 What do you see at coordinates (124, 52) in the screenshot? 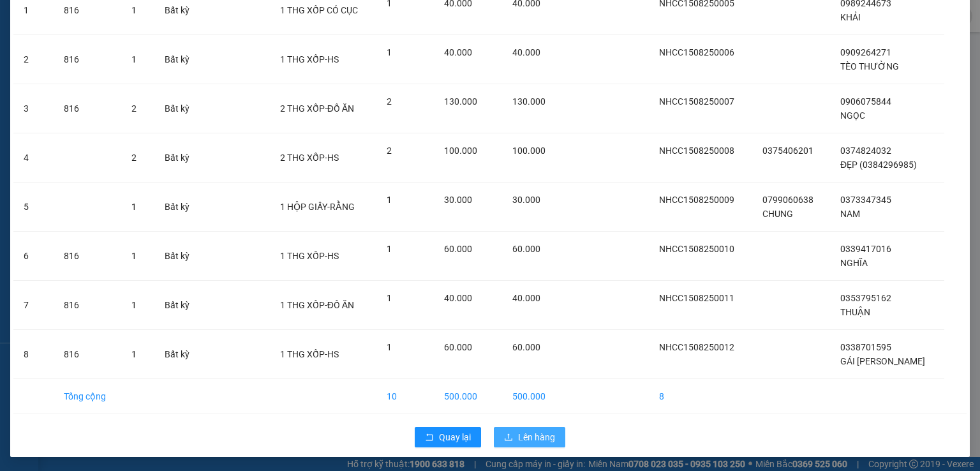
I see `li: 02523854854` at bounding box center [124, 52].